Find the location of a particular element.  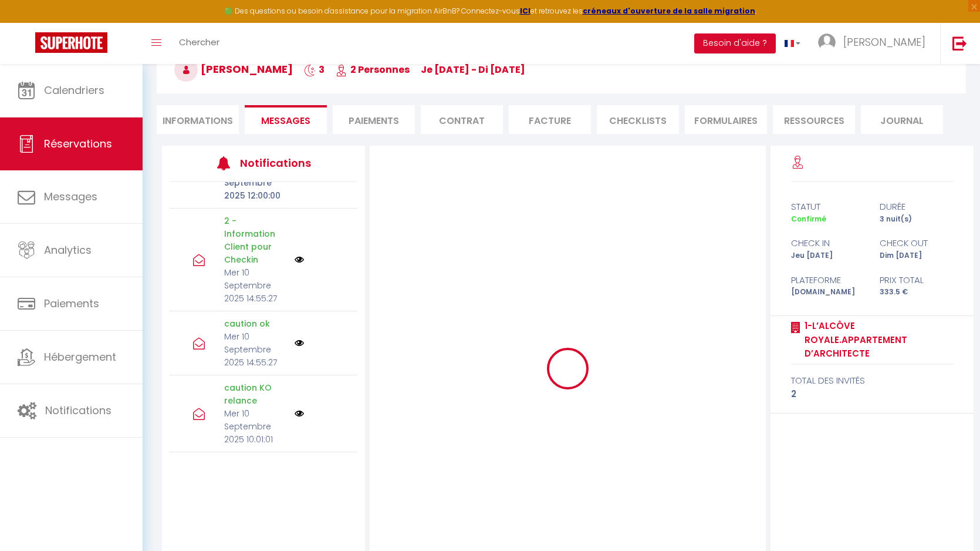

div: 333.5 € is located at coordinates (916, 292).